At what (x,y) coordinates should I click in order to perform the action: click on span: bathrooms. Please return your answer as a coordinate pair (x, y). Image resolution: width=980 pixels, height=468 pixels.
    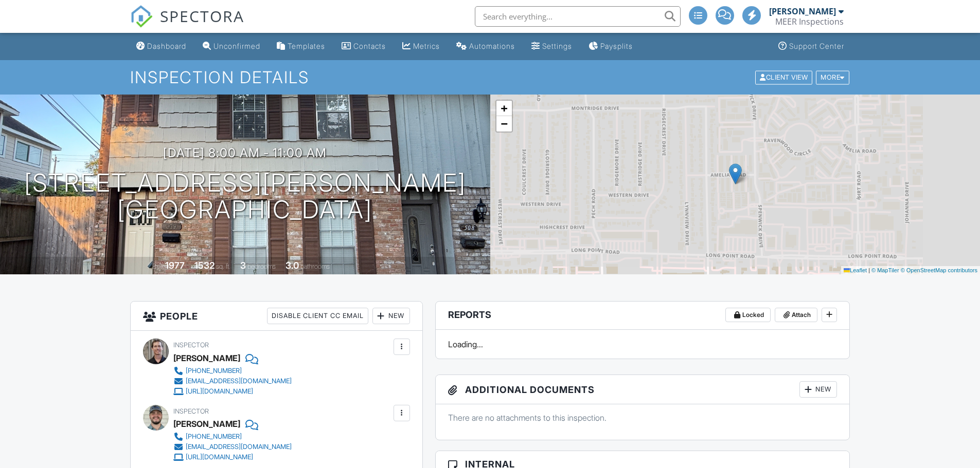
    Looking at the image, I should click on (315, 267).